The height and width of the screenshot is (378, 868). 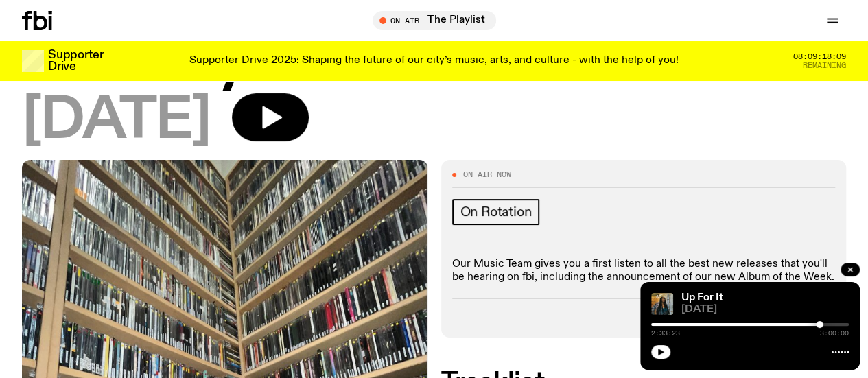 I want to click on a: Up For It, so click(x=702, y=297).